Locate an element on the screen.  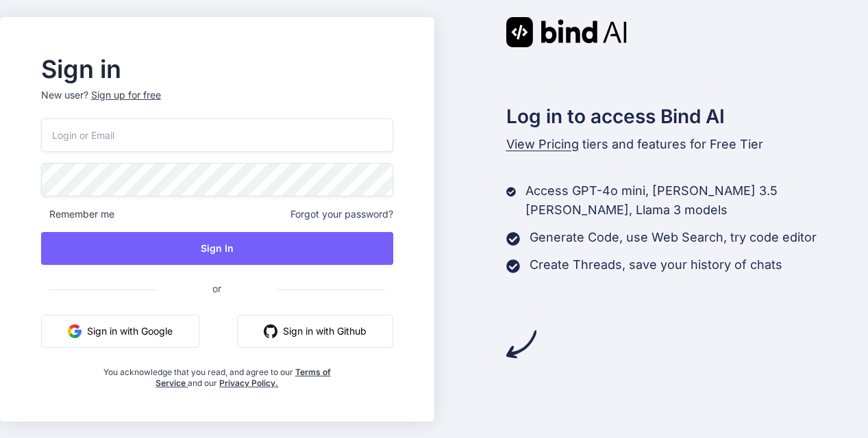
button: Sign in with Github is located at coordinates (315, 332).